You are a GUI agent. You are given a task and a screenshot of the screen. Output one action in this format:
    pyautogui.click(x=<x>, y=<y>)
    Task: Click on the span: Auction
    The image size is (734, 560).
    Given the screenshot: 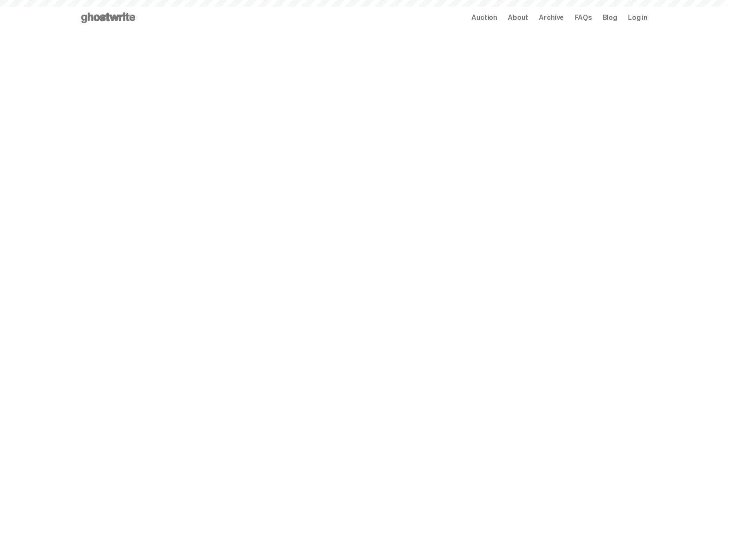 What is the action you would take?
    pyautogui.click(x=484, y=18)
    